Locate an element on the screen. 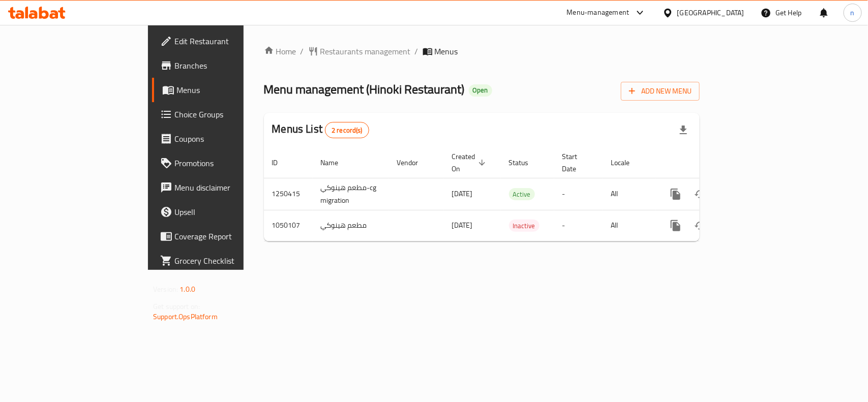 This screenshot has height=402, width=868. span: Locale is located at coordinates (627, 163).